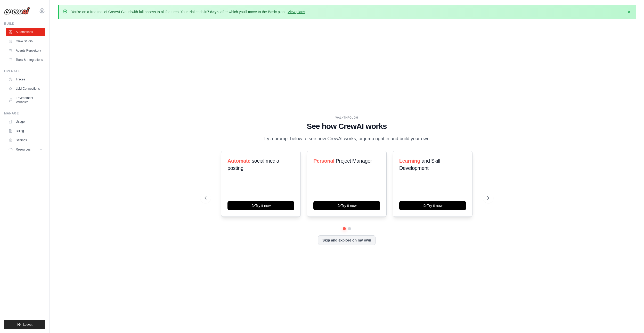  What do you see at coordinates (25, 60) in the screenshot?
I see `a: Tools & Integrations` at bounding box center [25, 60].